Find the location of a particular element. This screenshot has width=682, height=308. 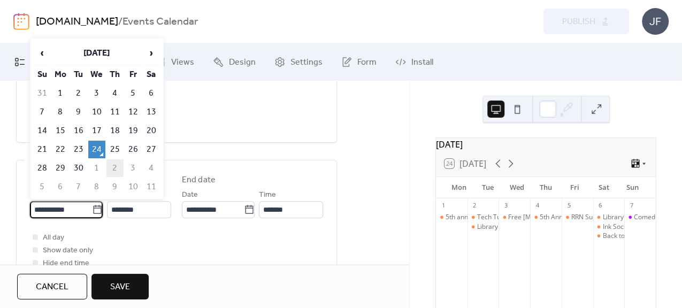

th: Su is located at coordinates (42, 74).